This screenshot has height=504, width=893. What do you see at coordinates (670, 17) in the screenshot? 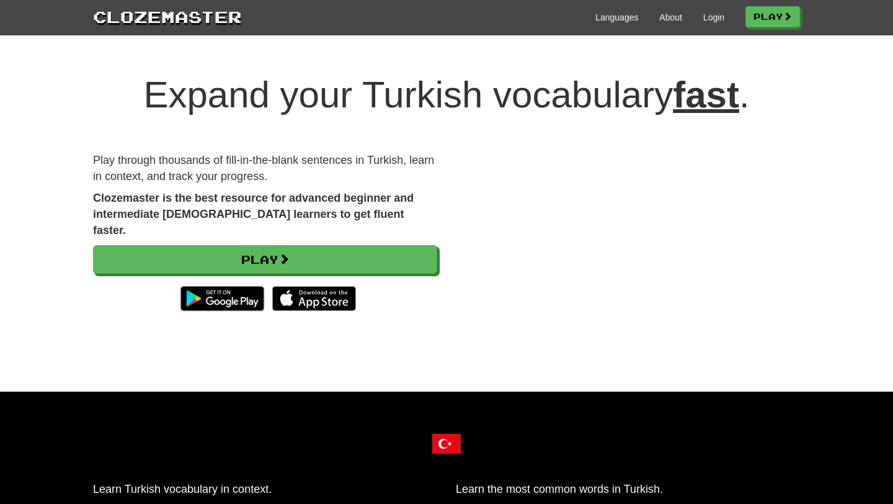
I see `a: About` at bounding box center [670, 17].